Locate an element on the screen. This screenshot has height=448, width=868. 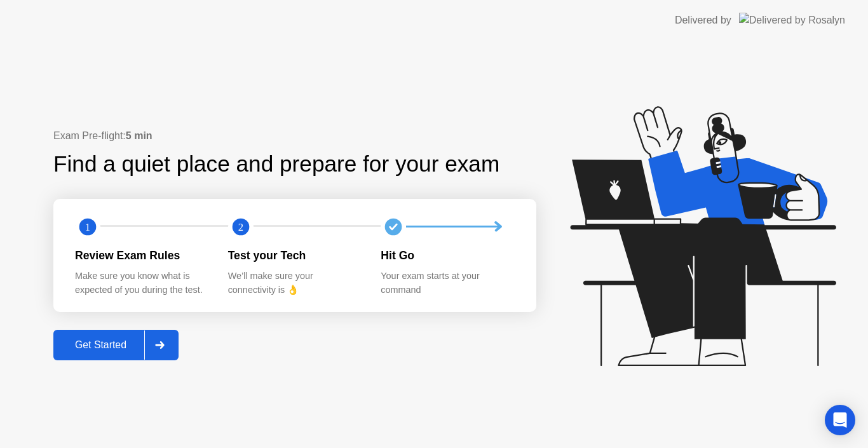
button: Get Started is located at coordinates (116, 345).